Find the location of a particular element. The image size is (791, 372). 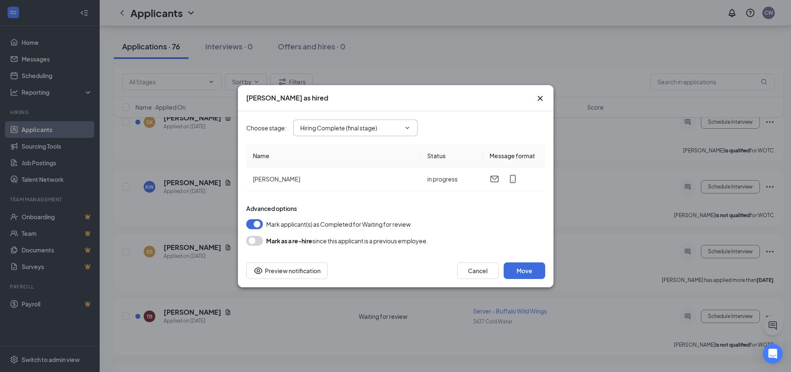

svg: MobileSms is located at coordinates (513, 179).